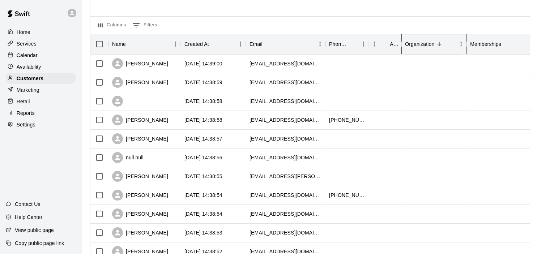 This screenshot has height=254, width=550. Describe the element at coordinates (26, 113) in the screenshot. I see `p: Reports` at that location.